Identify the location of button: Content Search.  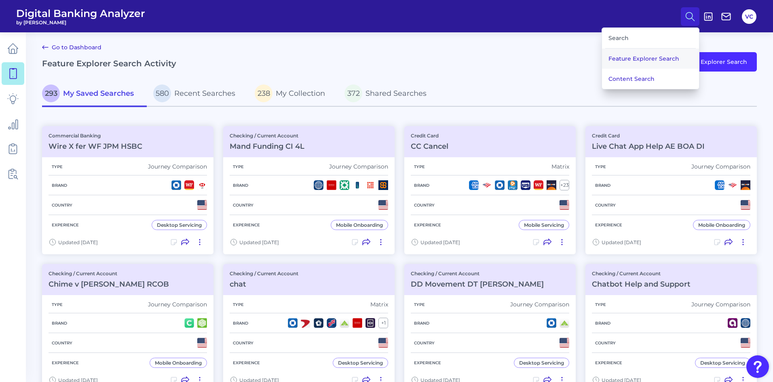
(651, 79).